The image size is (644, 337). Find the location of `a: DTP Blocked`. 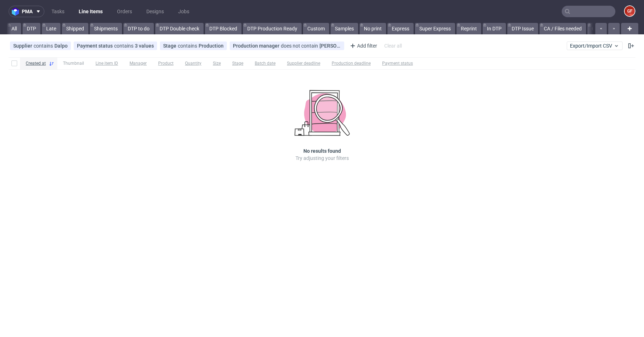

a: DTP Blocked is located at coordinates (223, 28).